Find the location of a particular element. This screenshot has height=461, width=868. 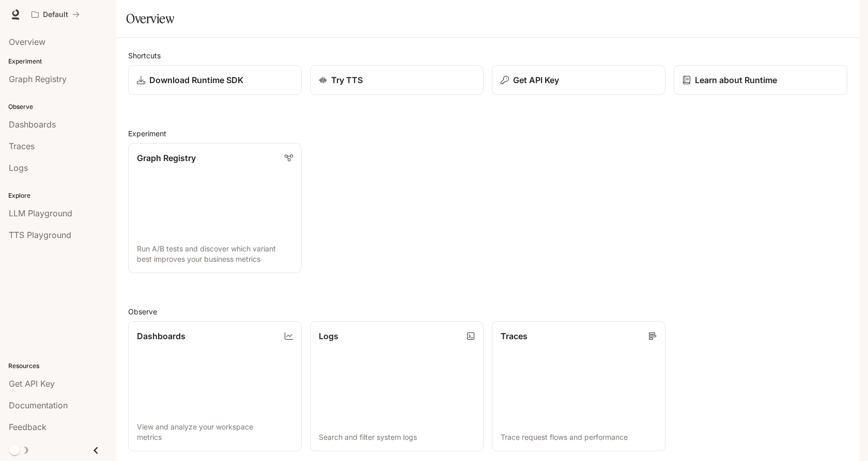

p: Trace request flows and performance is located at coordinates (579, 438).